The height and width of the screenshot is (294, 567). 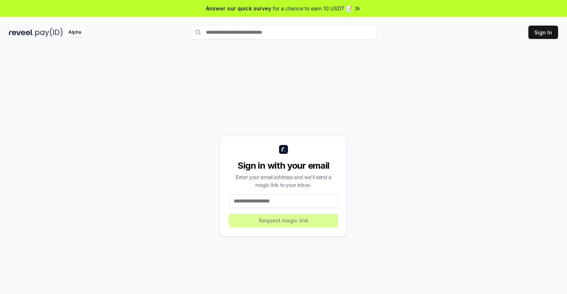 What do you see at coordinates (283, 166) in the screenshot?
I see `div: Sign in with your email` at bounding box center [283, 166].